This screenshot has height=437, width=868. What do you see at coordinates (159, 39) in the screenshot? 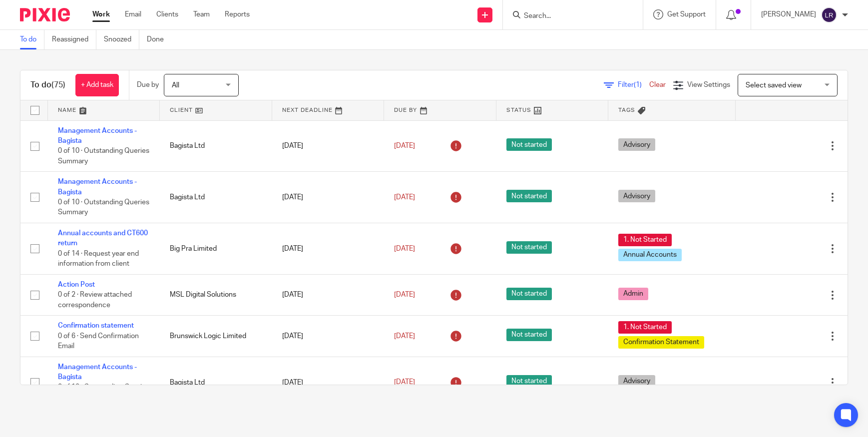
I see `a: Done` at bounding box center [159, 39].